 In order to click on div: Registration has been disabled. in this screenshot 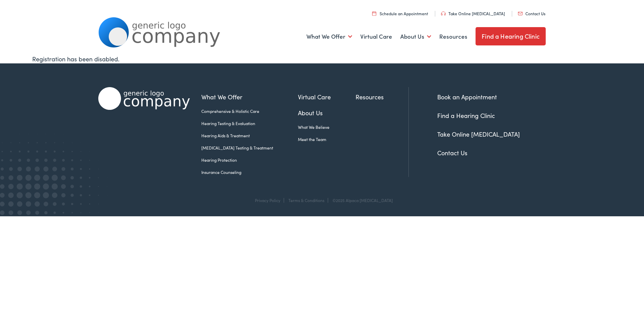, I will do `click(322, 59)`.